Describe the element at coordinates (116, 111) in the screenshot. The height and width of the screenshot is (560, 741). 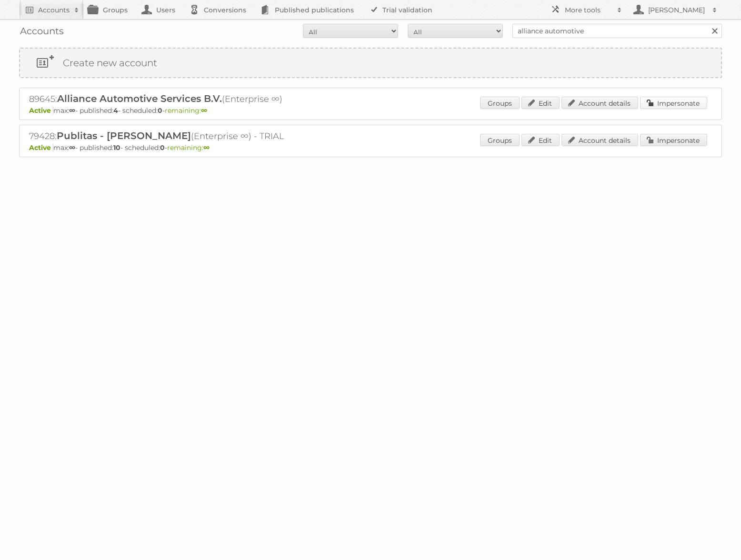
I see `strong: 4` at that location.